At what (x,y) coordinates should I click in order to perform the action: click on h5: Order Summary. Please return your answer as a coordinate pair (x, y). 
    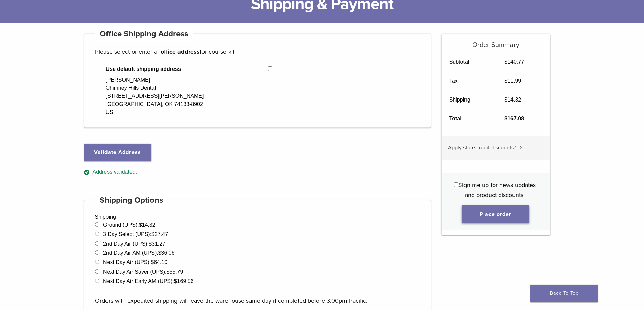
    Looking at the image, I should click on (495, 41).